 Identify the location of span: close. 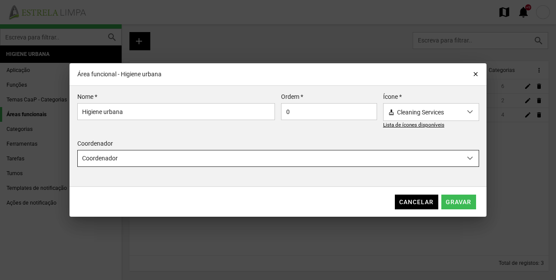
(475, 74).